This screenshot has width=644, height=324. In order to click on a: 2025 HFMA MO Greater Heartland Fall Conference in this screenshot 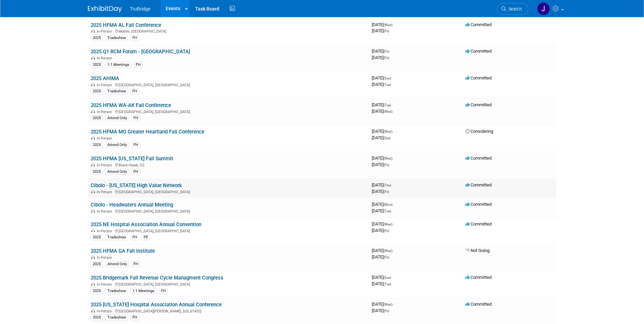, I will do `click(147, 132)`.